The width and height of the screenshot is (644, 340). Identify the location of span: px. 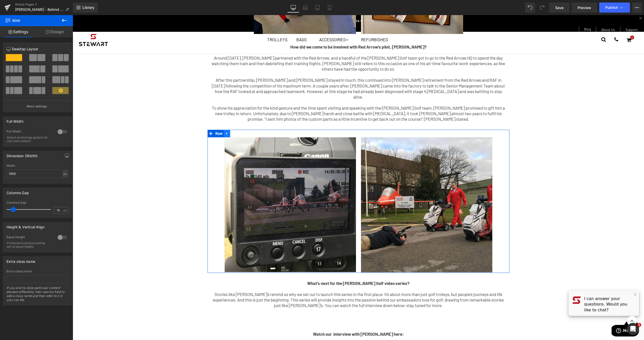
(65, 210).